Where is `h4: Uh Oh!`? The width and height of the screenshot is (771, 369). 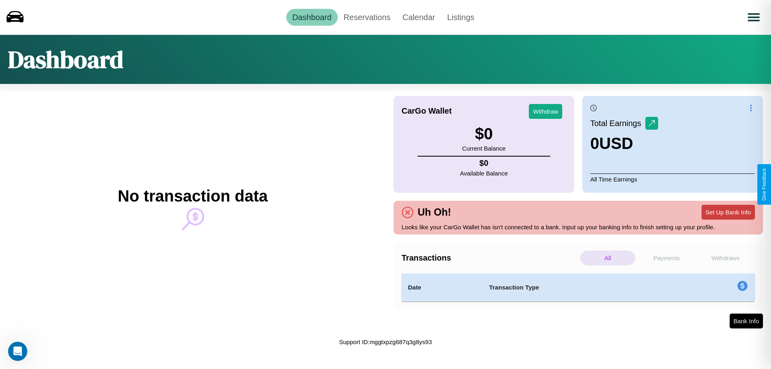
h4: Uh Oh! is located at coordinates (434, 212).